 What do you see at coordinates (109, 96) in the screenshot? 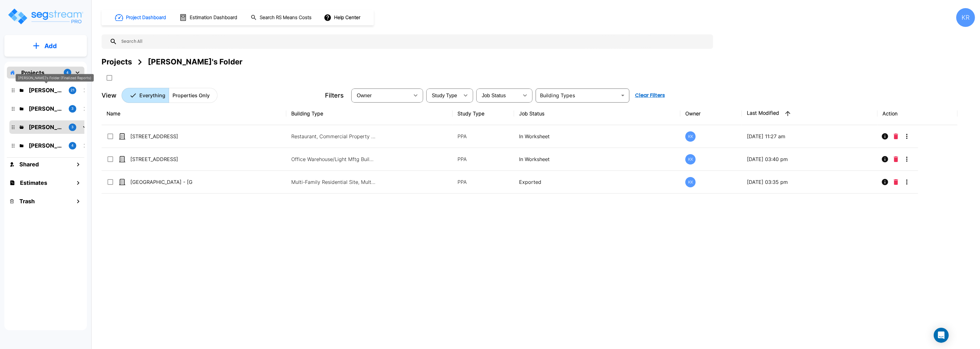
I see `p: View` at bounding box center [109, 96].